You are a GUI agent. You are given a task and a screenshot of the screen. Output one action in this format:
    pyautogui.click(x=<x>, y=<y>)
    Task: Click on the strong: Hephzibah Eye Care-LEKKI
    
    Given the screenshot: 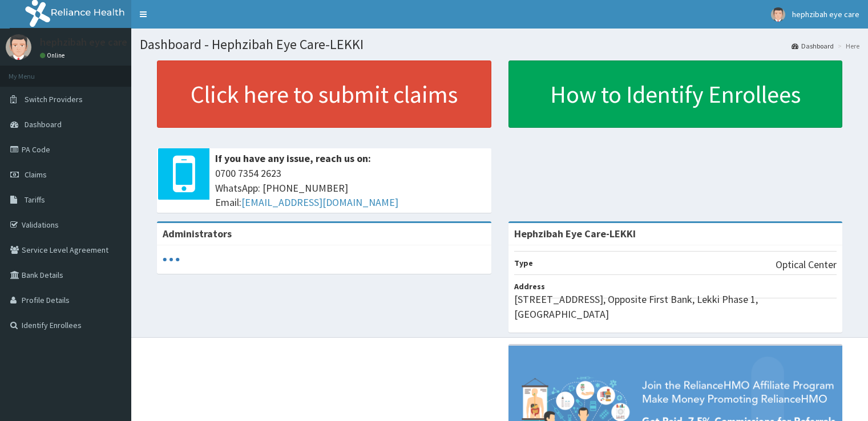 What is the action you would take?
    pyautogui.click(x=574, y=234)
    